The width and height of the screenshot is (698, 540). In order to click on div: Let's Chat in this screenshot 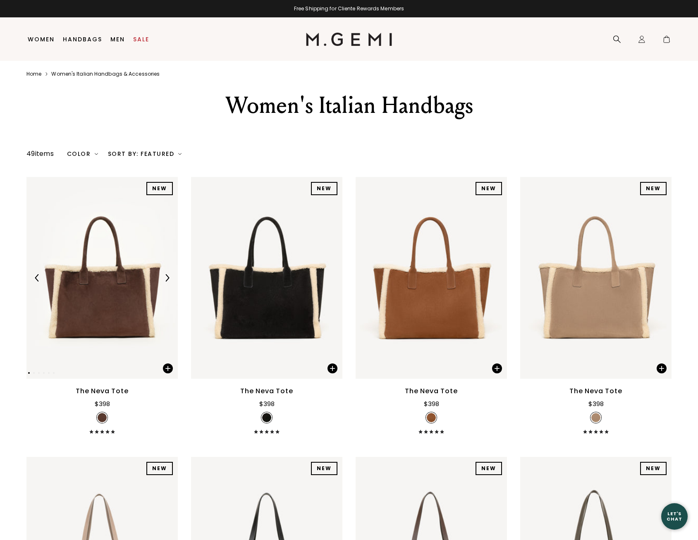, I will do `click(675, 516)`.